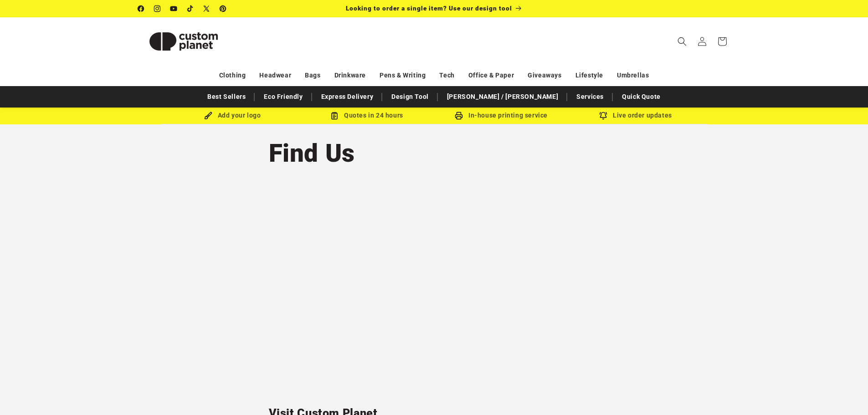 The image size is (868, 415). I want to click on div: In-house printing service, so click(501, 115).